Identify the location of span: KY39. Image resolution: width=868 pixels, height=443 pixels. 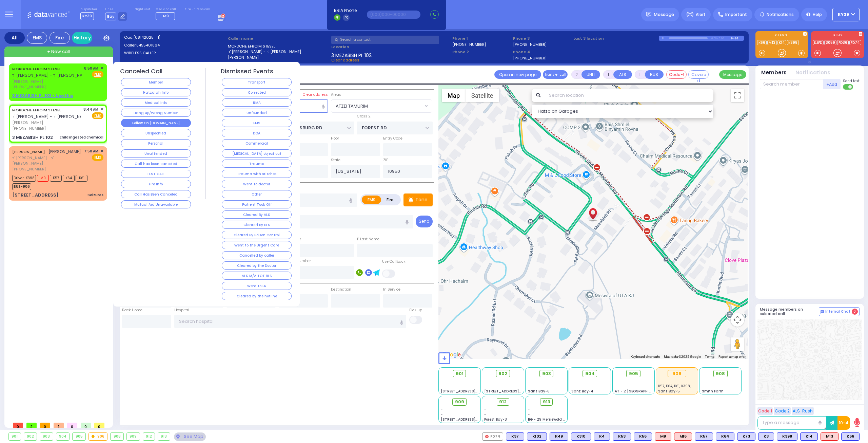
(843, 15).